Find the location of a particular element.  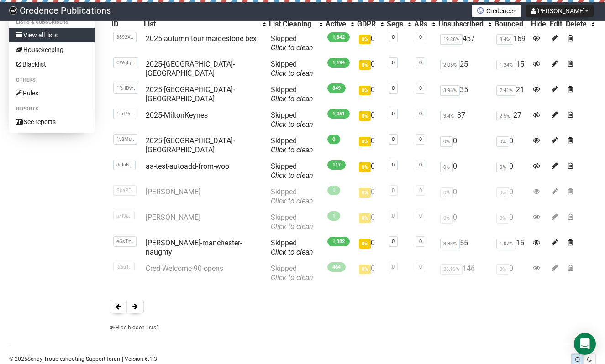

span: 3.4% is located at coordinates (448, 116).